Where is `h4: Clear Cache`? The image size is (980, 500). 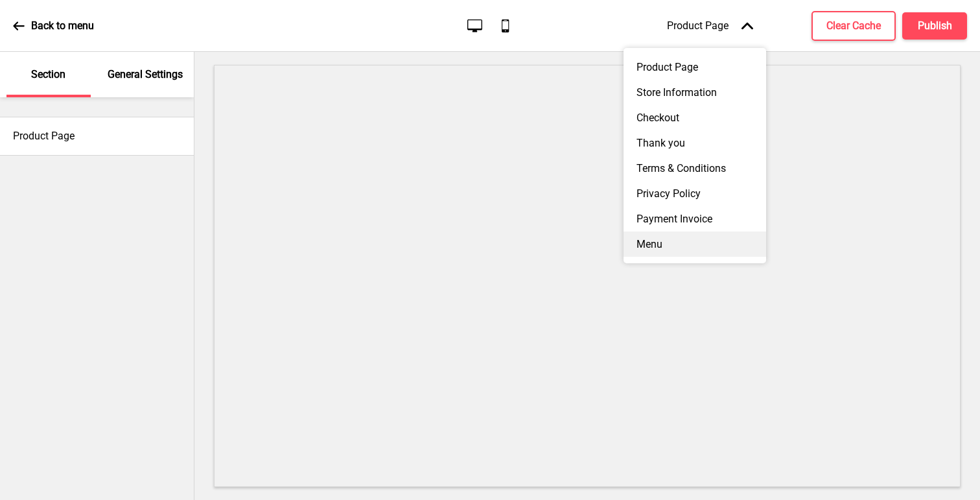
h4: Clear Cache is located at coordinates (854, 26).